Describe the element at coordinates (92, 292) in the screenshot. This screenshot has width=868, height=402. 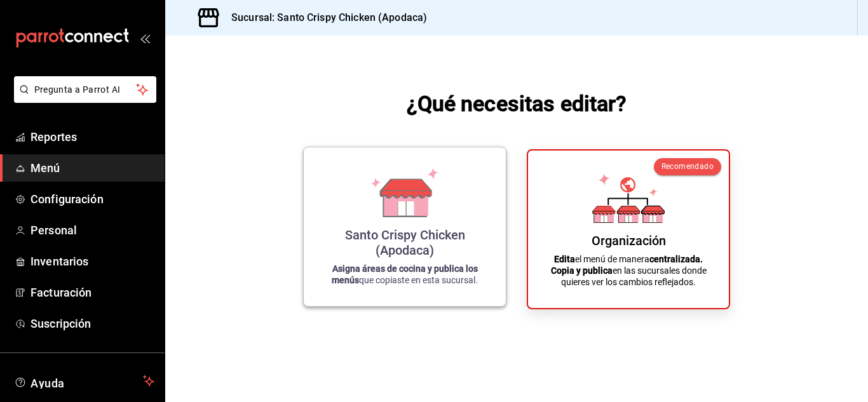
I see `span: Facturación` at that location.